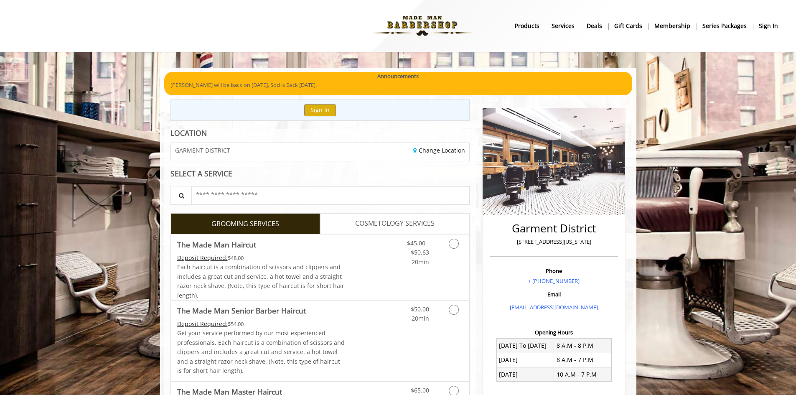 The height and width of the screenshot is (395, 796). Describe the element at coordinates (320, 173) in the screenshot. I see `div: SELECT A SERVICE` at that location.